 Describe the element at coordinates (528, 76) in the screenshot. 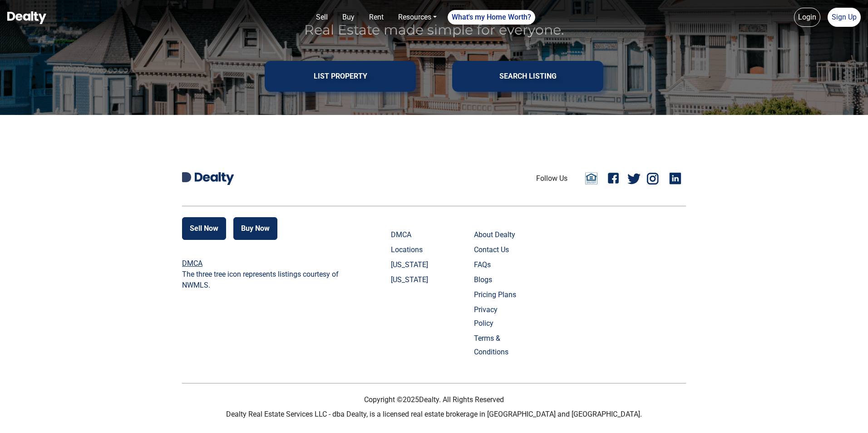

I see `button: SEARCH LISTING` at that location.